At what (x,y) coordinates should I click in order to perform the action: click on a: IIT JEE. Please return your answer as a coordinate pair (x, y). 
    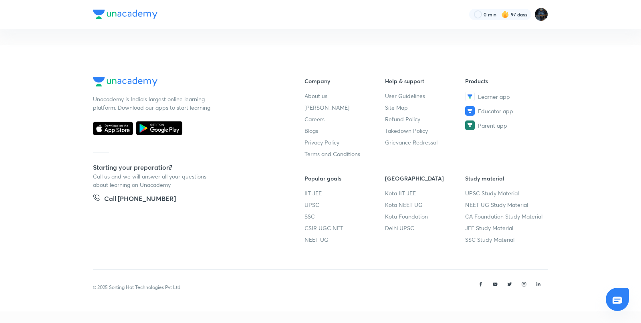
    Looking at the image, I should click on (344, 193).